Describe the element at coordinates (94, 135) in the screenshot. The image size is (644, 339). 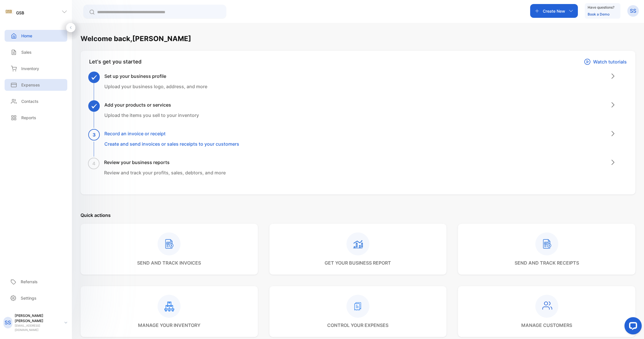
I see `span: 3` at that location.